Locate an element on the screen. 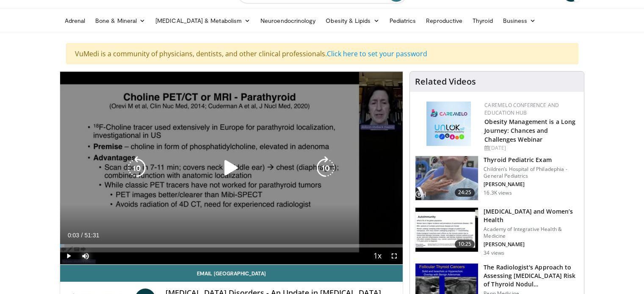  span: 0:03 is located at coordinates (73, 235).